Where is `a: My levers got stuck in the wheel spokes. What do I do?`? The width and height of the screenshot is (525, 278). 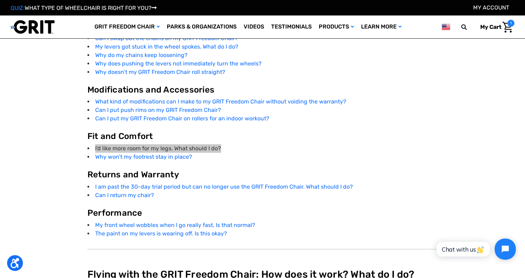 a: My levers got stuck in the wheel spokes. What do I do? is located at coordinates (167, 47).